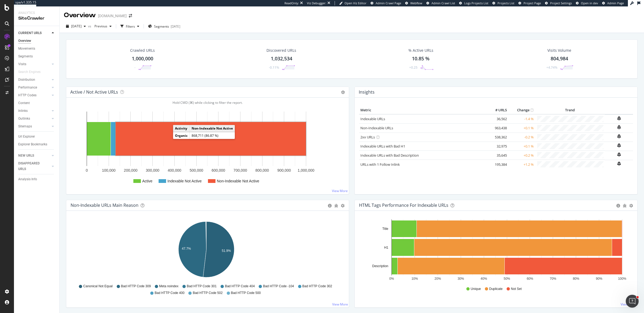 This screenshot has width=644, height=313. Describe the element at coordinates (90, 26) in the screenshot. I see `span: vs` at that location.